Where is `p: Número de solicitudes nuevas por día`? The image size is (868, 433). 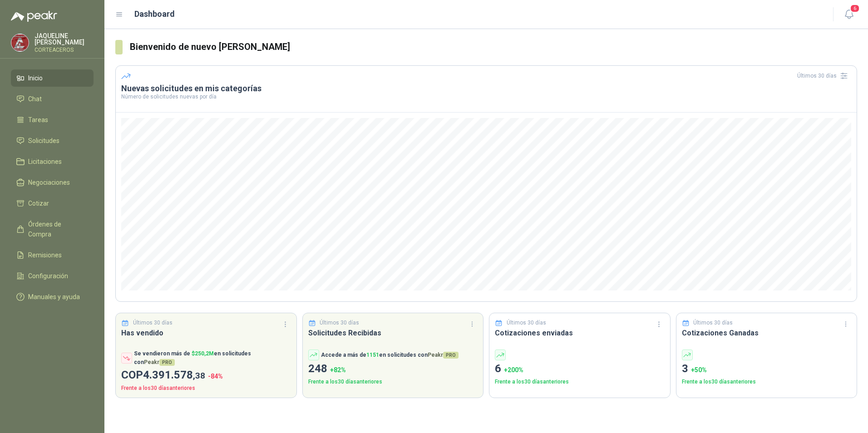
p: Número de solicitudes nuevas por día is located at coordinates (486, 96).